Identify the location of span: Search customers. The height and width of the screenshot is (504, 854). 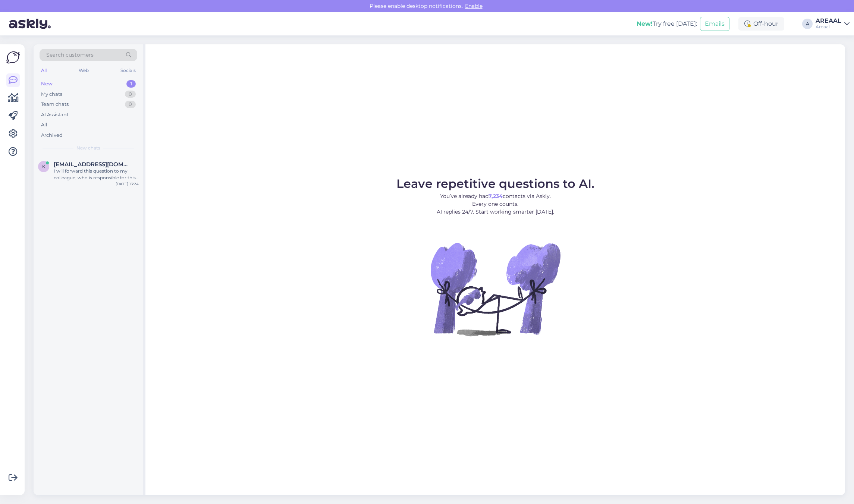
(69, 55).